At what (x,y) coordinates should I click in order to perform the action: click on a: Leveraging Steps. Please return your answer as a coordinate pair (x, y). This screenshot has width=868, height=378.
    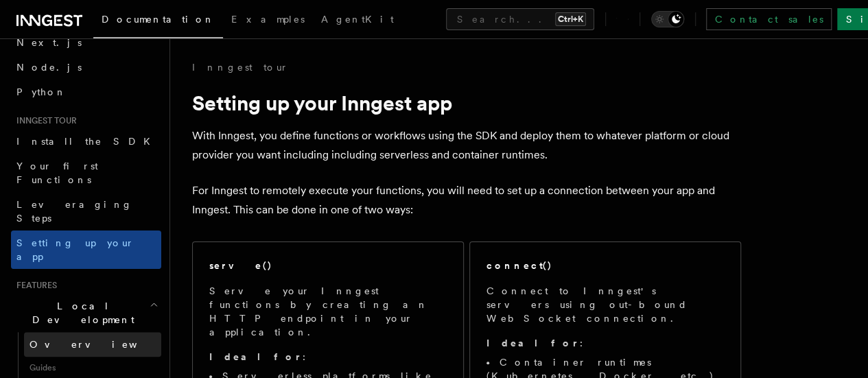
    Looking at the image, I should click on (86, 211).